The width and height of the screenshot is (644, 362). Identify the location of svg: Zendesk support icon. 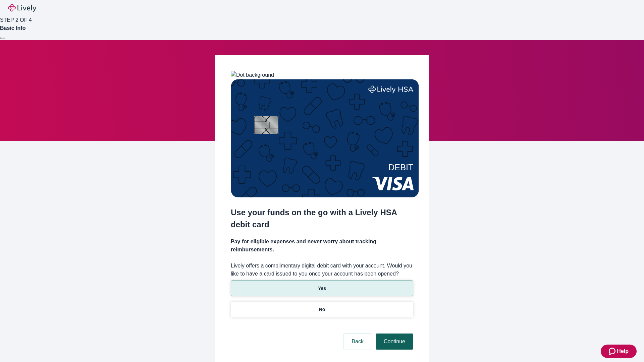
(613, 351).